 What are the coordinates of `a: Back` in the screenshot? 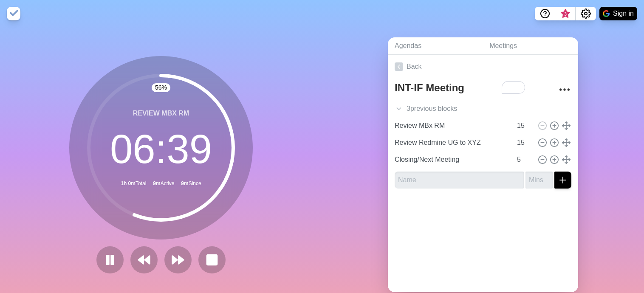 It's located at (483, 66).